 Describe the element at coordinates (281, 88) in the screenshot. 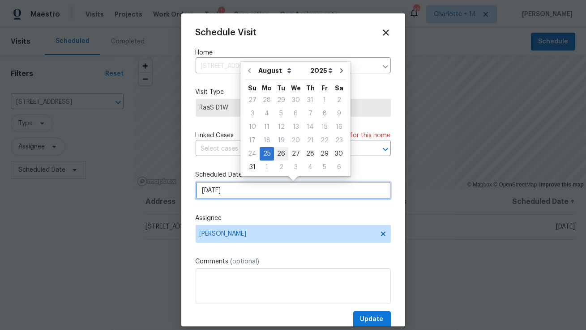

I see `abbr: Tuesday` at that location.